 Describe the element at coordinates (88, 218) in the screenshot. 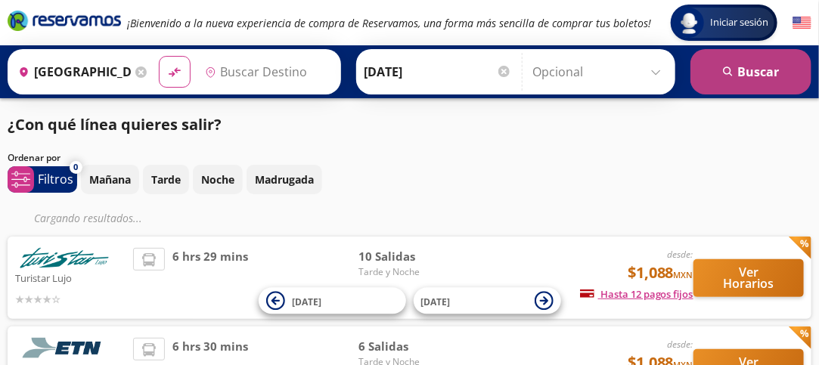

I see `em: Cargando resultados ...` at that location.